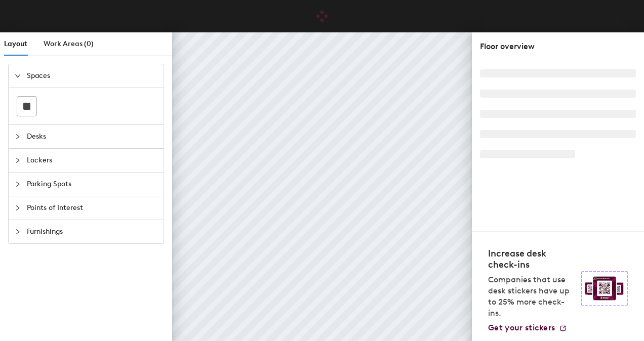 Image resolution: width=644 pixels, height=341 pixels. I want to click on span: Work Areas (0), so click(68, 43).